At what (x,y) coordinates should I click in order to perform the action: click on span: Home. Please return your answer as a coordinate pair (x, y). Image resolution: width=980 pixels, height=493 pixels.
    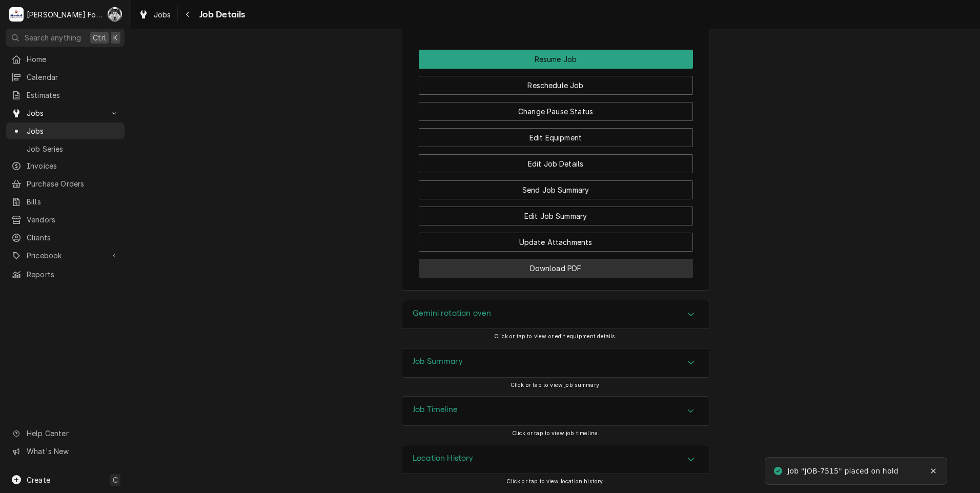
    Looking at the image, I should click on (73, 59).